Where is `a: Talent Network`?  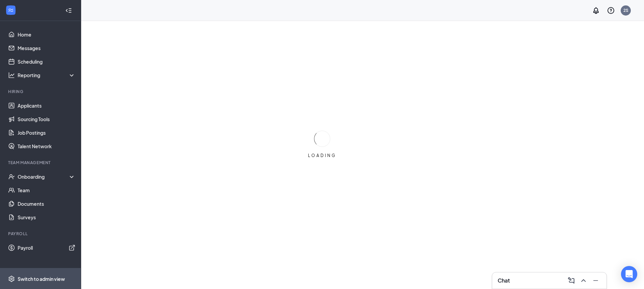 a: Talent Network is located at coordinates (46, 146).